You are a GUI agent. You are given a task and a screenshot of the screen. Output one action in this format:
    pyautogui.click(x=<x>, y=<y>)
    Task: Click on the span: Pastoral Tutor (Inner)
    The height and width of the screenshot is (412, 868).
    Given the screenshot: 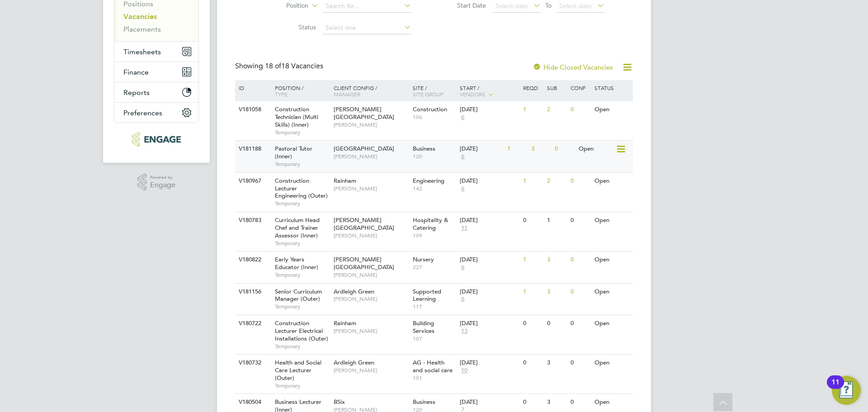 What is the action you would take?
    pyautogui.click(x=293, y=153)
    